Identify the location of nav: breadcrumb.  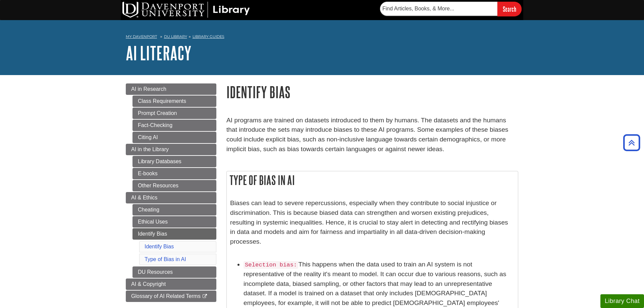
(322, 37).